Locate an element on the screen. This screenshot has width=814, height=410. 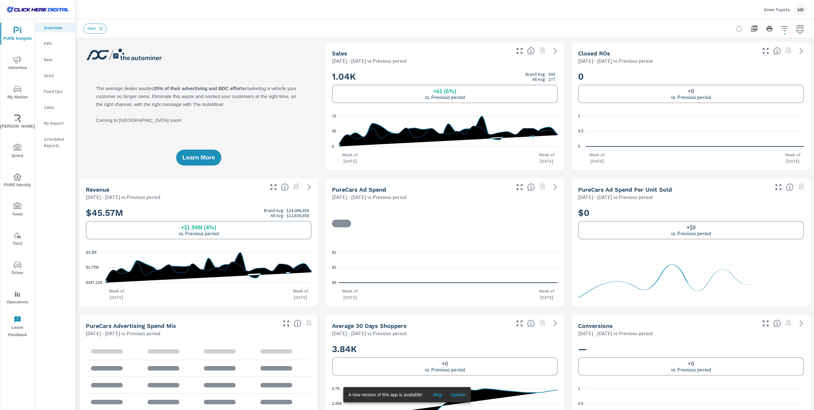
span: Query is located at coordinates (17, 151).